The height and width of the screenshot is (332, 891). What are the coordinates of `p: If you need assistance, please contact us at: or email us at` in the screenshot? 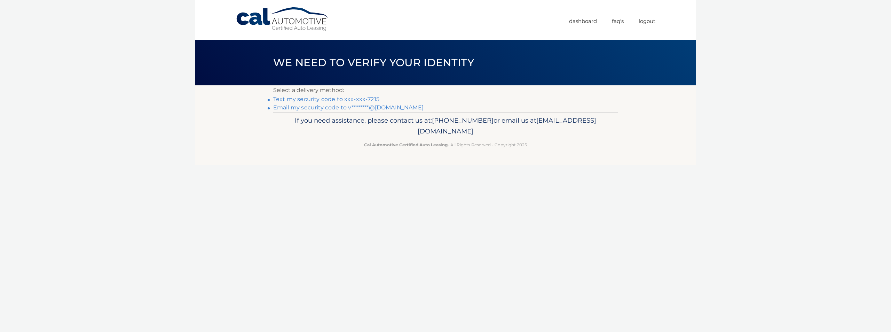 It's located at (445, 126).